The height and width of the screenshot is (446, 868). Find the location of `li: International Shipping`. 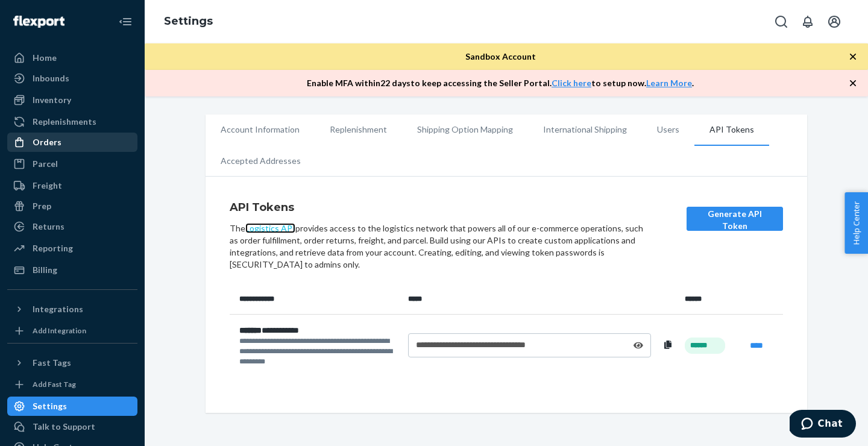

li: International Shipping is located at coordinates (584, 129).